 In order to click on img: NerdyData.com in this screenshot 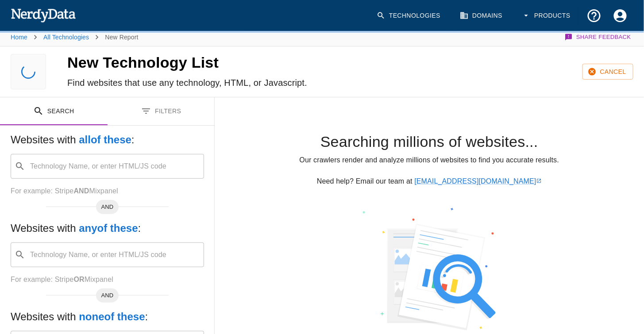, I will do `click(43, 15)`.